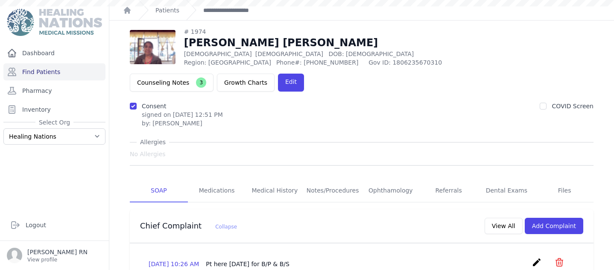  Describe the element at coordinates (172, 82) in the screenshot. I see `button: Counseling Notes3` at that location.